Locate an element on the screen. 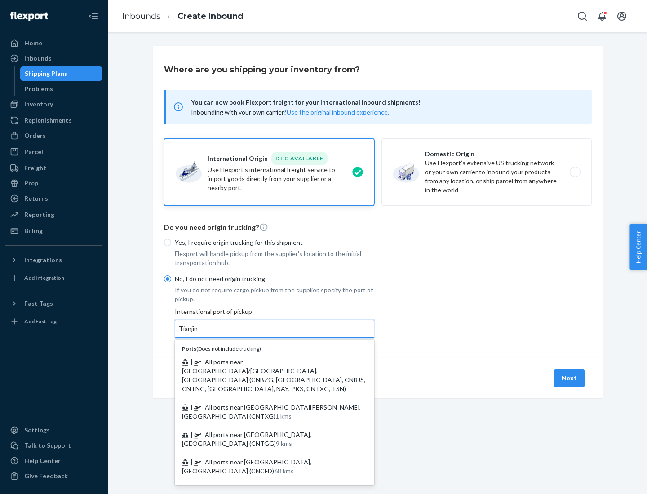 The image size is (647, 494). div: Replenishments is located at coordinates (48, 120).